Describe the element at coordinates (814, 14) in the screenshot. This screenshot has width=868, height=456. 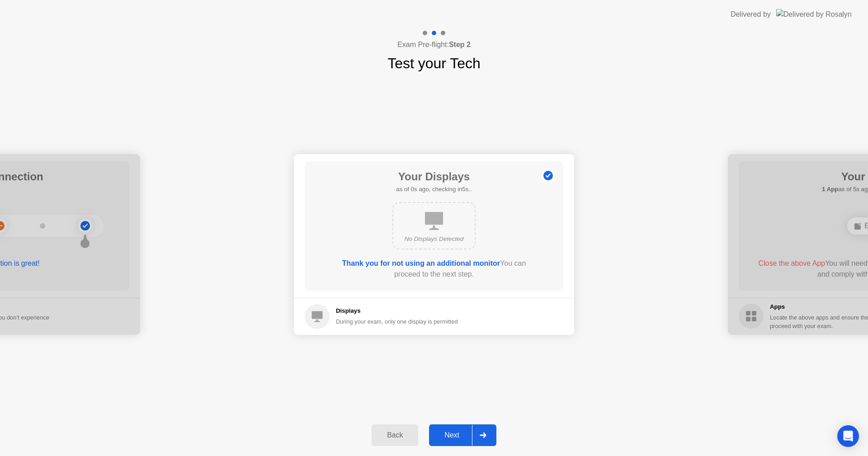
I see `img: Delivered by Rosalyn` at that location.